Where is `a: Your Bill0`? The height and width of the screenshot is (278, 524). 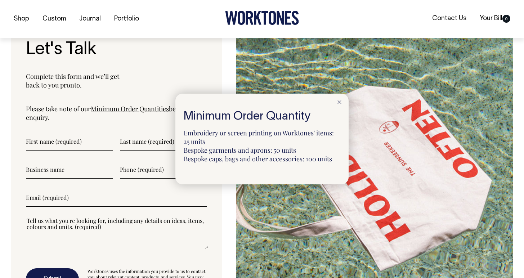 a: Your Bill0 is located at coordinates (495, 18).